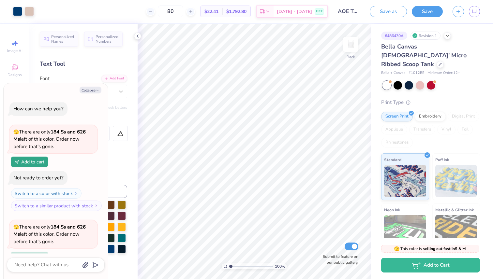 This screenshot has height=279, width=493. What do you see at coordinates (76, 194) in the screenshot?
I see `img: Switch to a color with stock` at bounding box center [76, 194].